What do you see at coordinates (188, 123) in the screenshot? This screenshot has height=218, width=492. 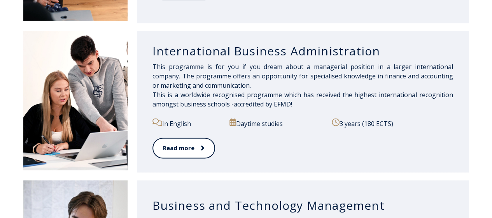 I see `p: In English` at bounding box center [188, 123].